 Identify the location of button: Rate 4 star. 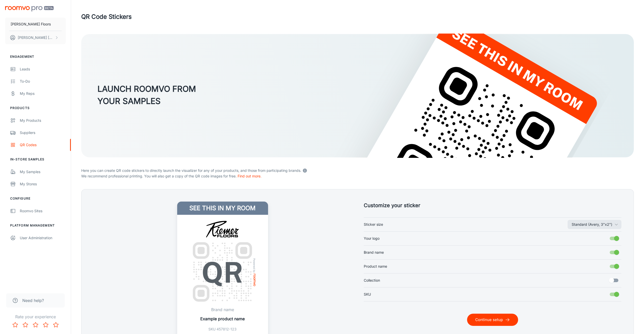
(46, 325).